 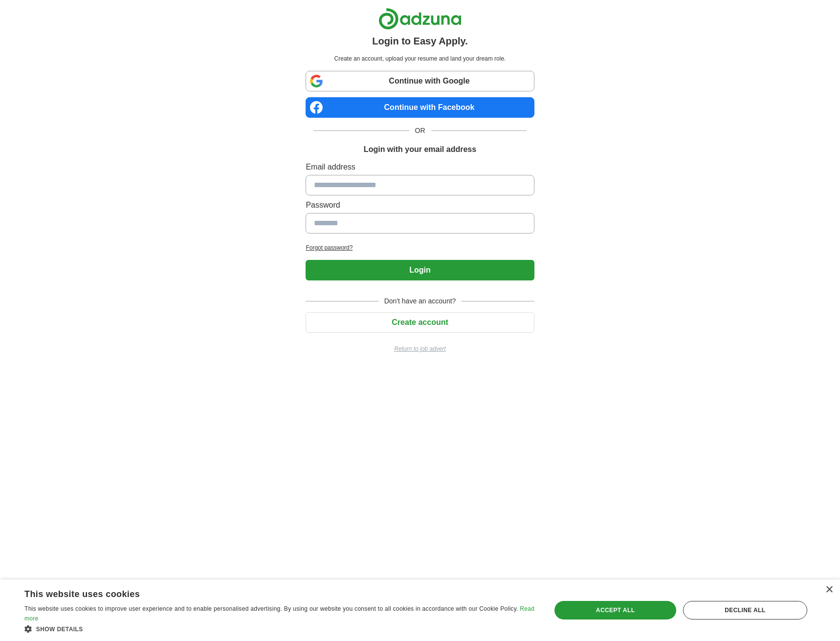 I want to click on a: Return to job advert, so click(x=419, y=349).